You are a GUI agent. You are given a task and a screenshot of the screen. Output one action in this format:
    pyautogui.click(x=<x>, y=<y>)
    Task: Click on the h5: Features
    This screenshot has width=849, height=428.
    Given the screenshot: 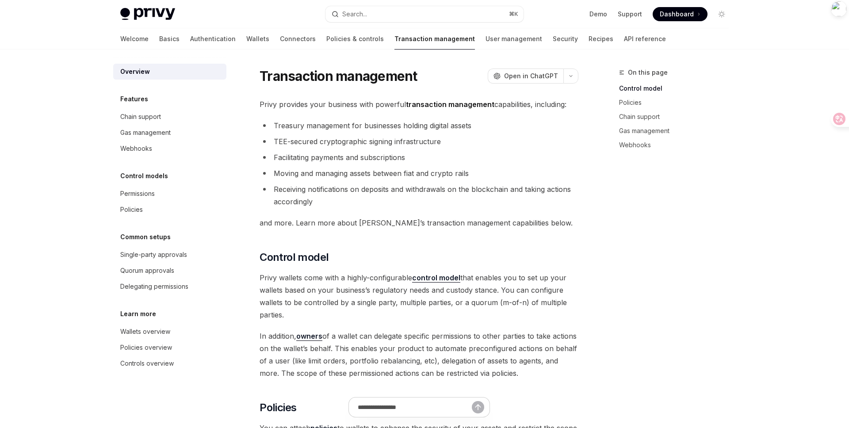 What is the action you would take?
    pyautogui.click(x=134, y=99)
    